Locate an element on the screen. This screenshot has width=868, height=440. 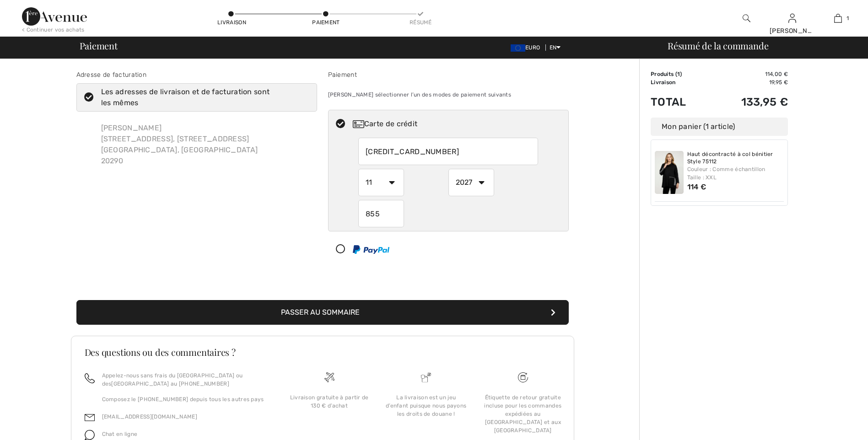
div: Couleur : Comme échantillon Taille : XXL is located at coordinates (736, 173).